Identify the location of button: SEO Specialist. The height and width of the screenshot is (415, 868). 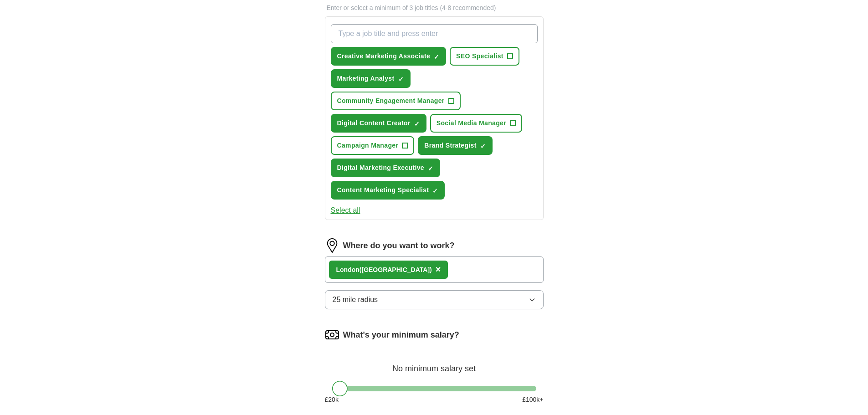
(484, 56).